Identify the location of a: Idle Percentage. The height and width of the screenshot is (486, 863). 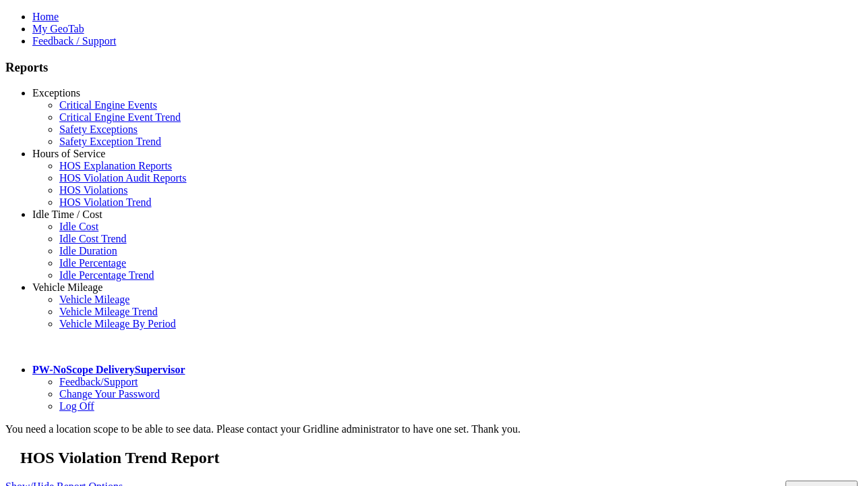
(92, 262).